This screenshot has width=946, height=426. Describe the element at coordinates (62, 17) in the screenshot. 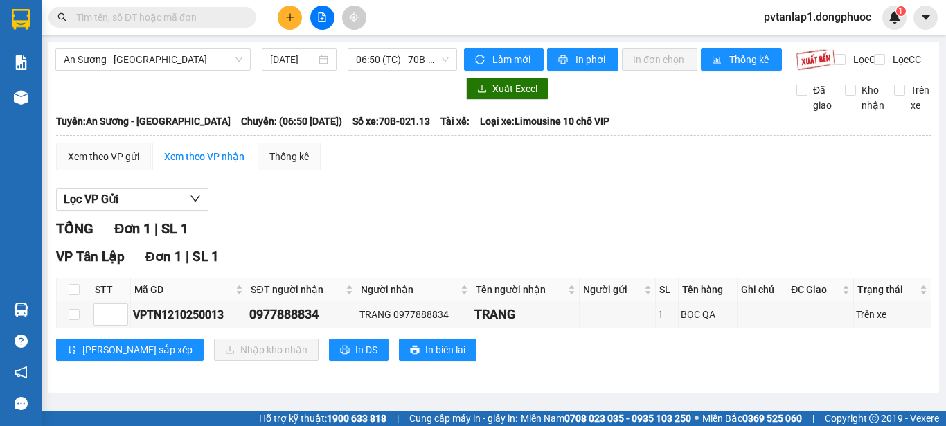

I see `span: search` at that location.